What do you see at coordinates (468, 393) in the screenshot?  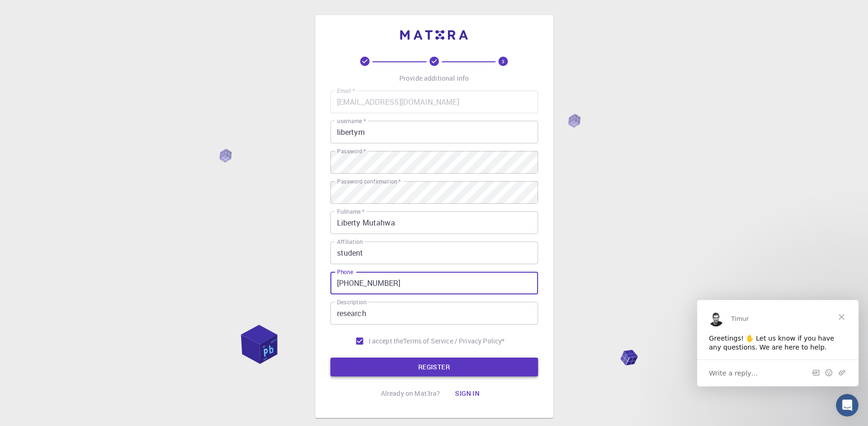 I see `a: Sign in` at bounding box center [468, 393].